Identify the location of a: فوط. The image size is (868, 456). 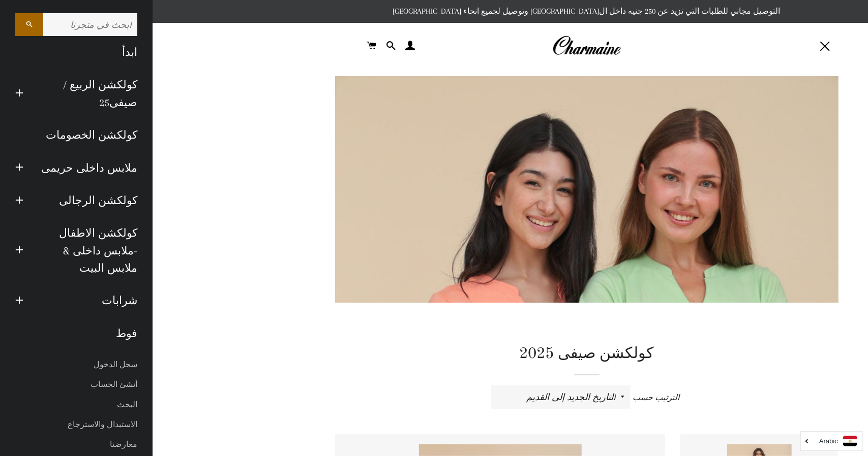
(76, 334).